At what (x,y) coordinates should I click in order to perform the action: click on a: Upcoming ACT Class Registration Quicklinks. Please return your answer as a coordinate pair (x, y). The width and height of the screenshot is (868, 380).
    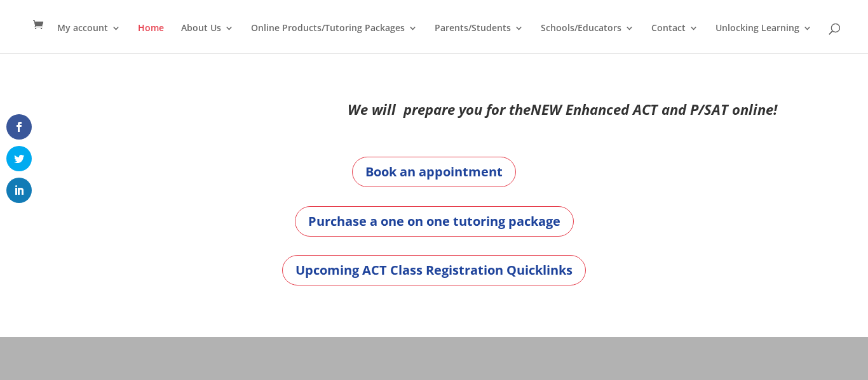
    Looking at the image, I should click on (434, 271).